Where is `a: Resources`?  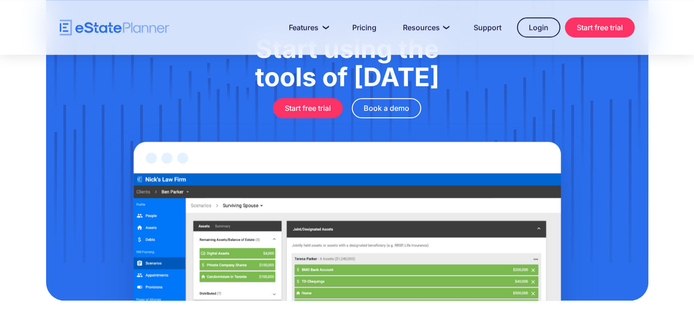
a: Resources is located at coordinates (425, 27).